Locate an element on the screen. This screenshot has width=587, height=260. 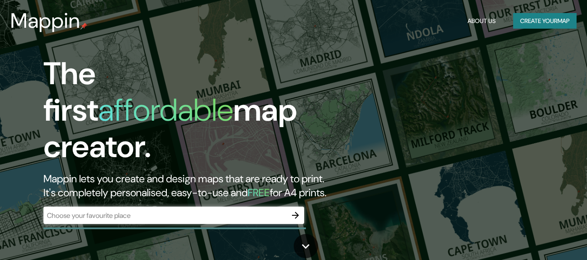
h1: affordable is located at coordinates (166, 110).